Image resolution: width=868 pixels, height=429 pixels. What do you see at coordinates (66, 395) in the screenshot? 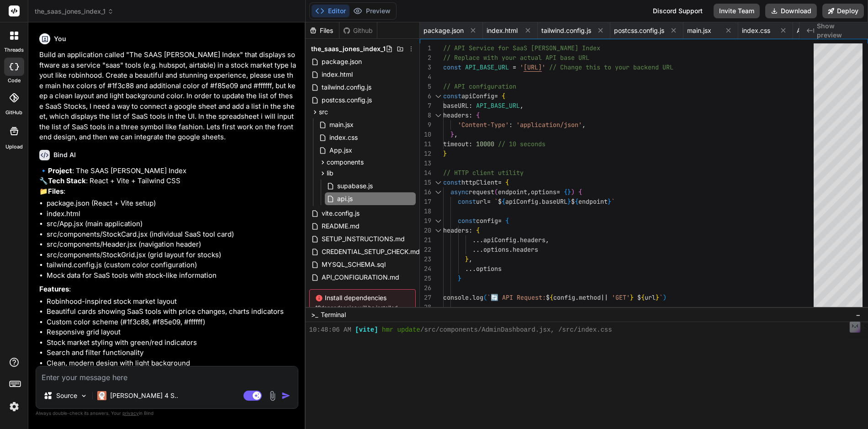
I see `p: Source` at bounding box center [66, 395].